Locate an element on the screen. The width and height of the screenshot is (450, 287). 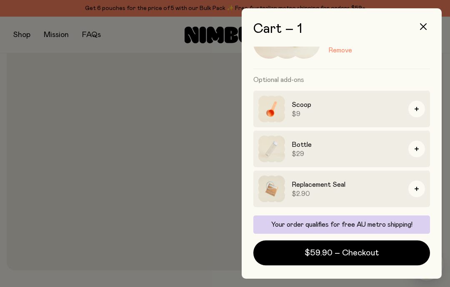
h3: Optional add-ons is located at coordinates (341, 80).